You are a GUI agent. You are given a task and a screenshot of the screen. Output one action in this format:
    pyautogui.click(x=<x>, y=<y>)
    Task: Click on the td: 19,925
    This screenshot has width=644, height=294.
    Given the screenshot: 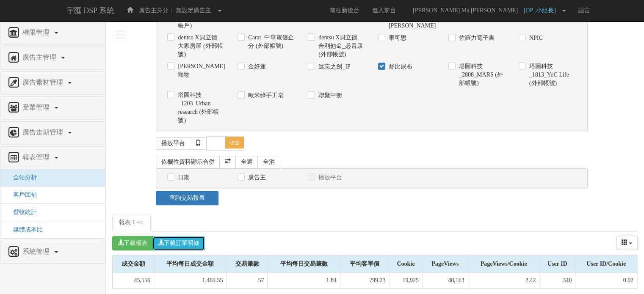 What is the action you would take?
    pyautogui.click(x=405, y=280)
    